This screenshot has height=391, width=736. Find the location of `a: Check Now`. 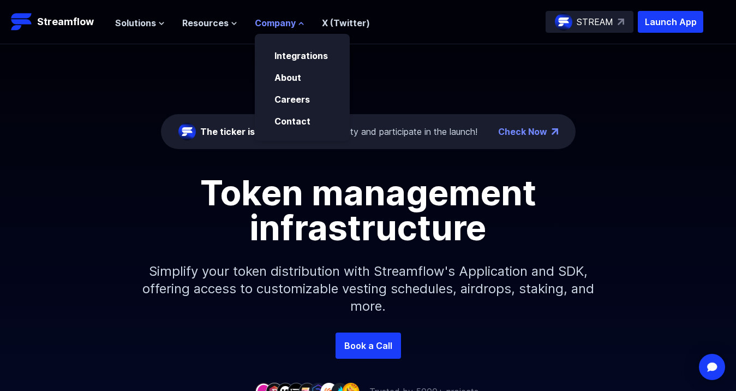

a: Check Now is located at coordinates (523, 131).